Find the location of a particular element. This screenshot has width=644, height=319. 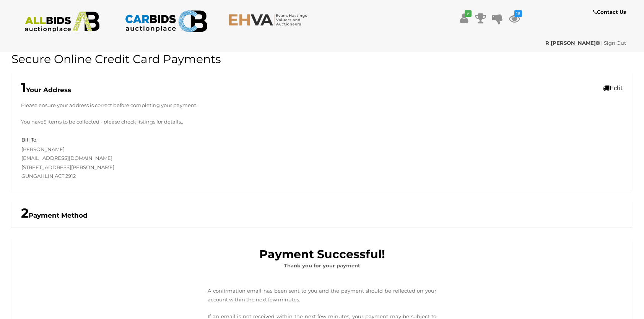

b: Contact Us is located at coordinates (610, 12).